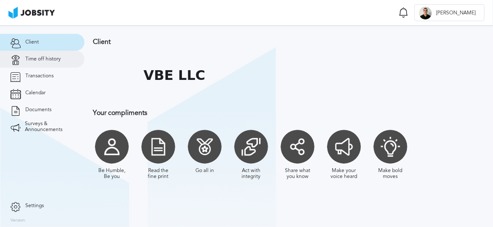 This screenshot has width=493, height=227. Describe the element at coordinates (39, 76) in the screenshot. I see `span: Transactions` at that location.